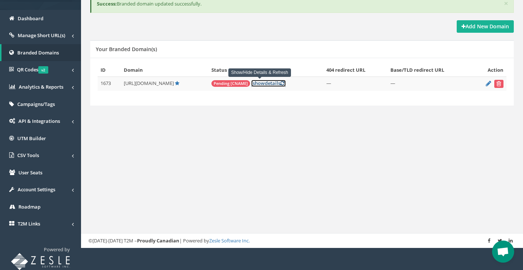  What do you see at coordinates (355, 70) in the screenshot?
I see `th: 404 redirect URL` at bounding box center [355, 70].